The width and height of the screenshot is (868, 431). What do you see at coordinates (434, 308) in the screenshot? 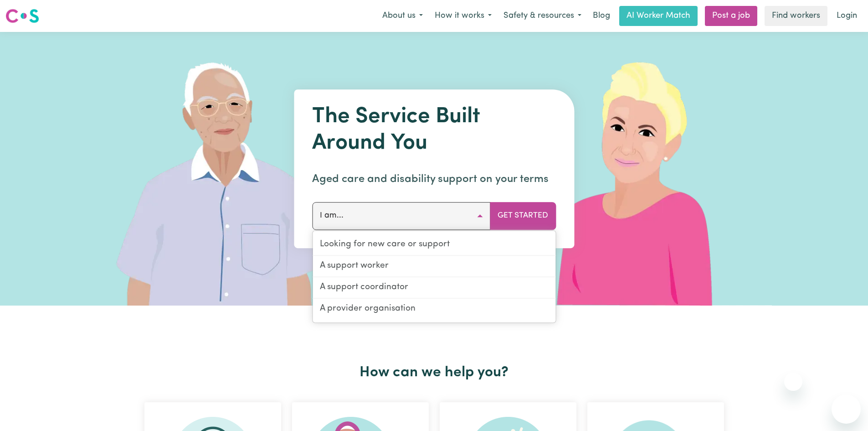
I see `a: A provider organisation` at bounding box center [434, 308].